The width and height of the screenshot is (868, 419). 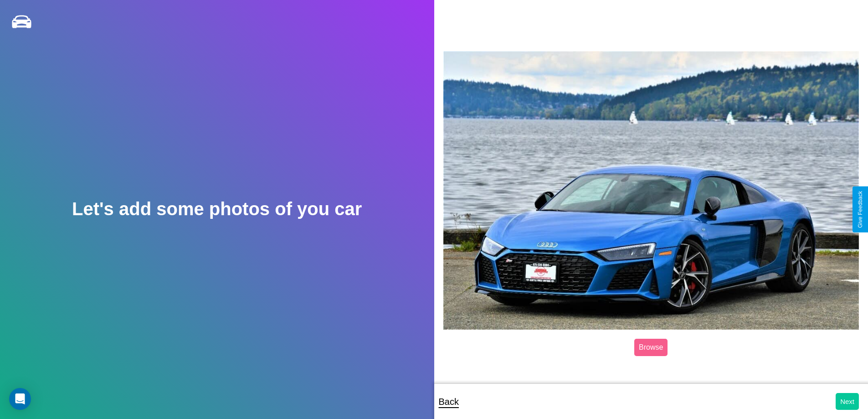 I want to click on label: Browse, so click(x=651, y=348).